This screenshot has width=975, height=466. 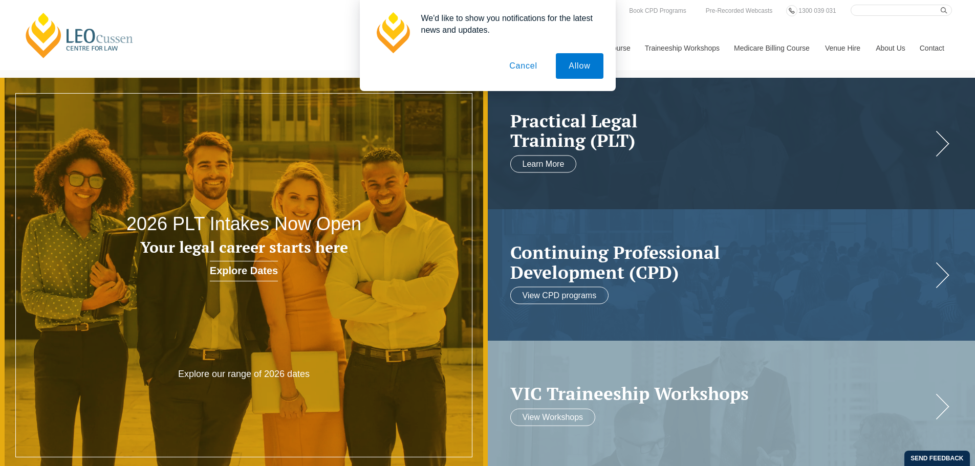 I want to click on img: notification icon, so click(x=392, y=33).